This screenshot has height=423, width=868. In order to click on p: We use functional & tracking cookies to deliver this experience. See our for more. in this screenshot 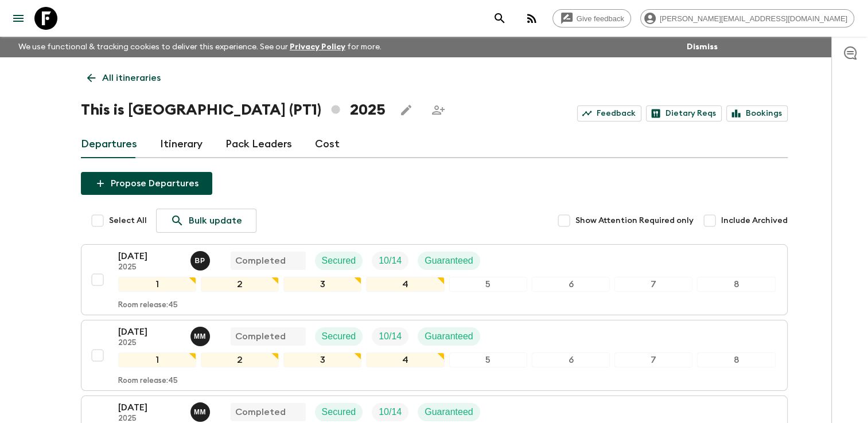, I will do `click(200, 47)`.